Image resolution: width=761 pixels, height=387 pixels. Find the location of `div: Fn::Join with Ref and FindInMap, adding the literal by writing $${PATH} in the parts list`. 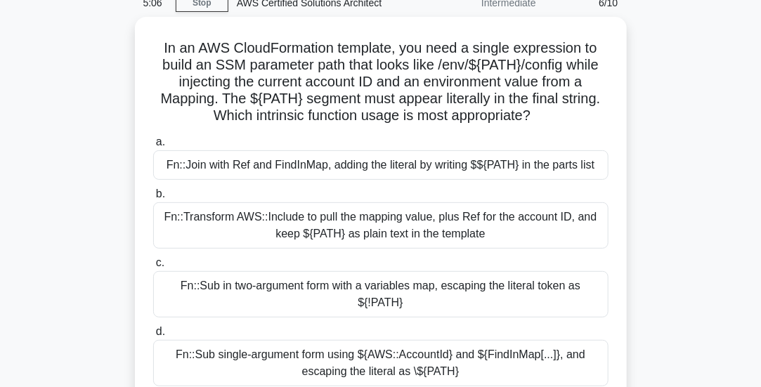

div: Fn::Join with Ref and FindInMap, adding the literal by writing $${PATH} in the parts list is located at coordinates (381, 165).